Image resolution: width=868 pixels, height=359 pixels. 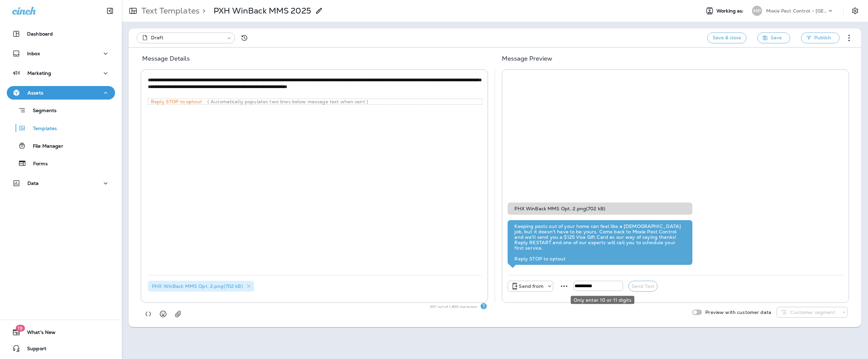 I want to click on div: Text Segments Text messages are billed per segment. A single segment is typically 160 characters,..., so click(x=484, y=306).